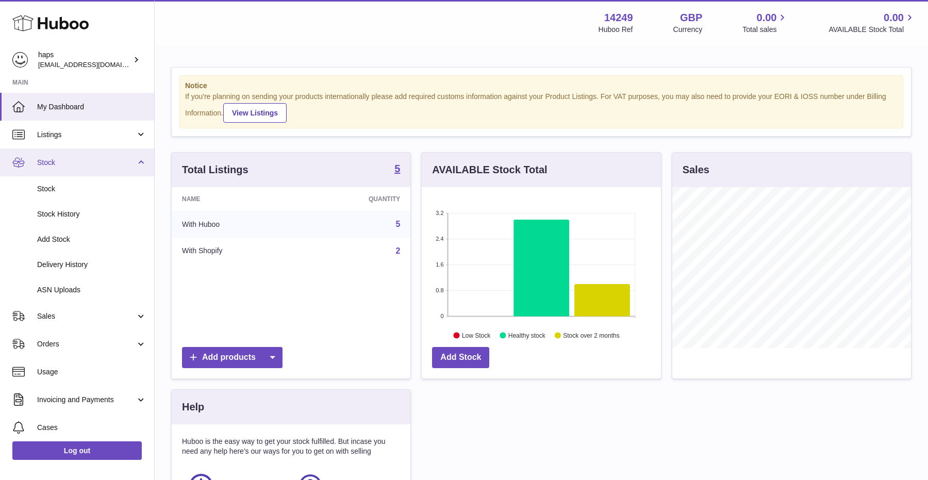 This screenshot has height=480, width=928. I want to click on th: Name, so click(236, 199).